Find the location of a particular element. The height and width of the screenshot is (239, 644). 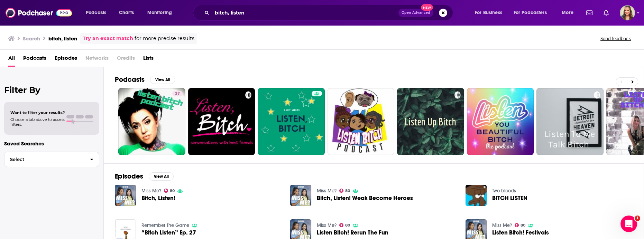

button: Open AdvancedNew is located at coordinates (416, 13).